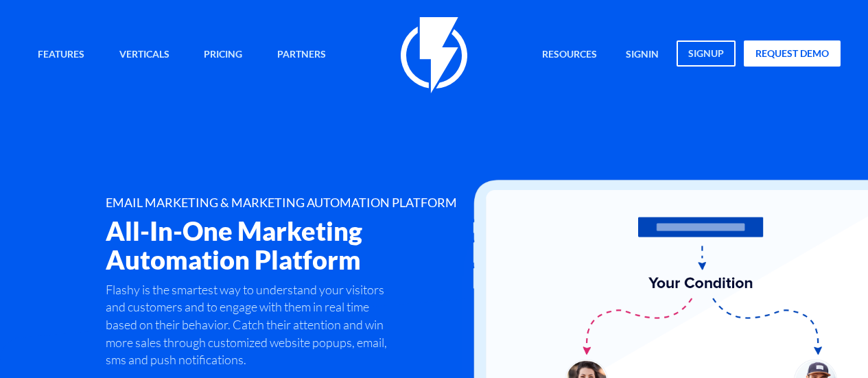 The height and width of the screenshot is (378, 868). Describe the element at coordinates (792, 54) in the screenshot. I see `a: request demo` at that location.